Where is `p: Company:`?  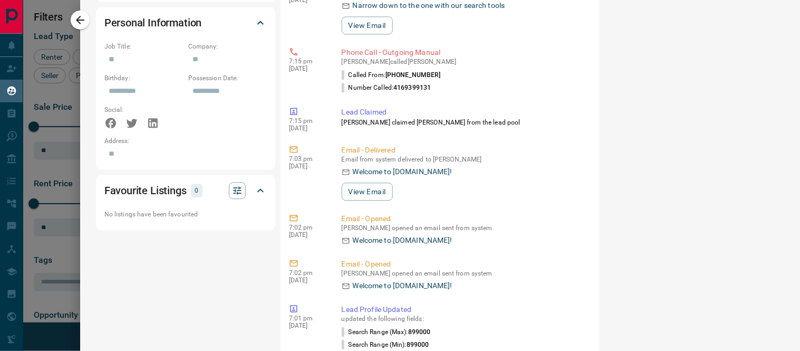 p: Company: is located at coordinates (227, 46).